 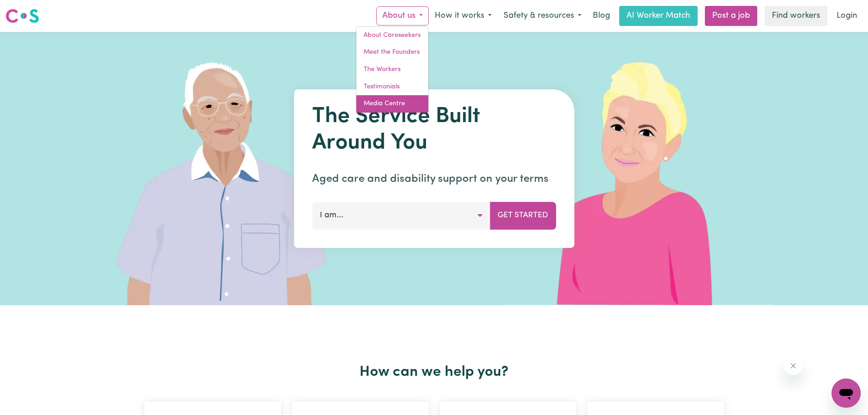 I want to click on span: Need any help?, so click(x=30, y=10).